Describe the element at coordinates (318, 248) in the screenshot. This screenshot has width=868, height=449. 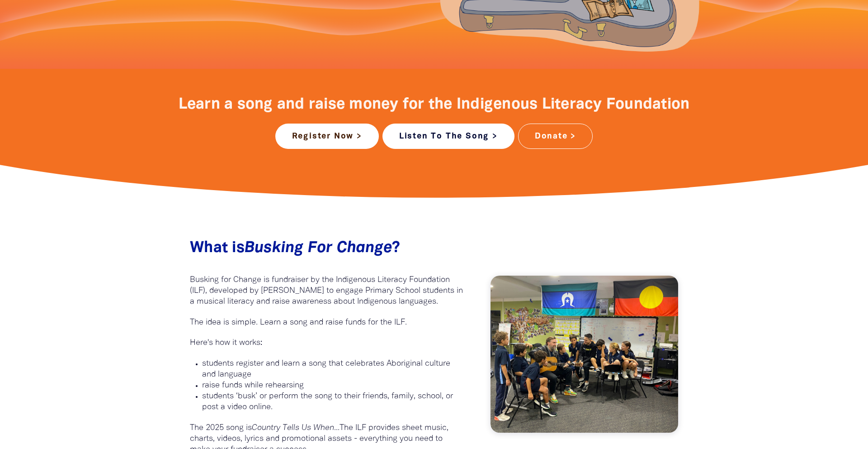
I see `em: Busking For Change` at that location.